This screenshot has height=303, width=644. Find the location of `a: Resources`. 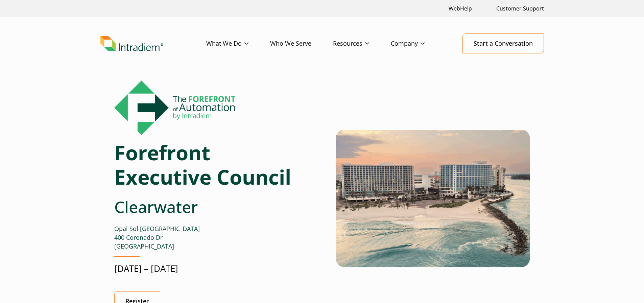

a: Resources is located at coordinates (362, 44).